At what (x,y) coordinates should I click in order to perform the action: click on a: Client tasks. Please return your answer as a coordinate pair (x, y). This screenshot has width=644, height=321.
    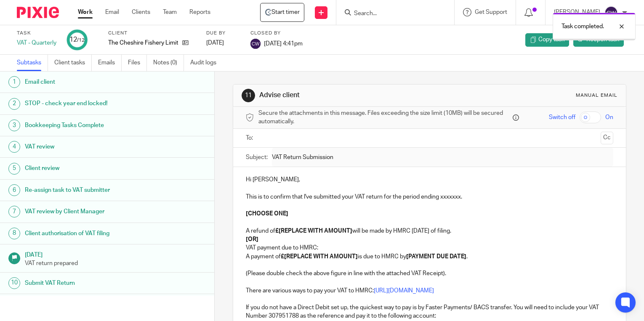
    Looking at the image, I should click on (73, 63).